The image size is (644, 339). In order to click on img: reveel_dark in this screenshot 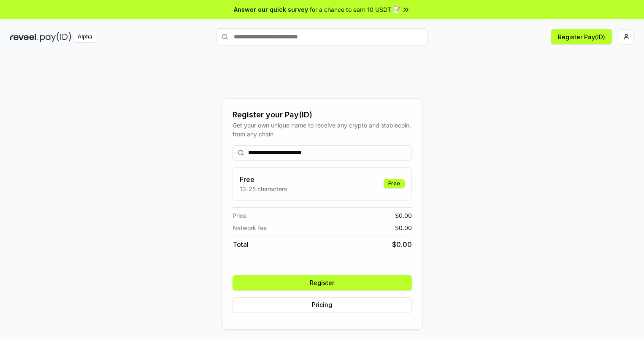, I will do `click(24, 37)`.